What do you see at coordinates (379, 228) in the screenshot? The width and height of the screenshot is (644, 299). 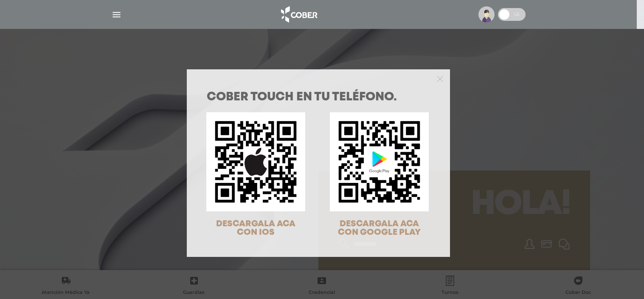 I see `span: DESCARGALA ACA CON GOOGLE PLAY` at bounding box center [379, 228].